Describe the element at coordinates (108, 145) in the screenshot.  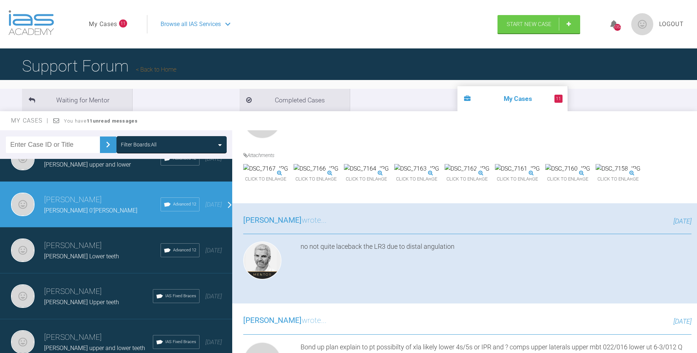
I see `img: chevronRight.28bd32b0.svg` at that location.